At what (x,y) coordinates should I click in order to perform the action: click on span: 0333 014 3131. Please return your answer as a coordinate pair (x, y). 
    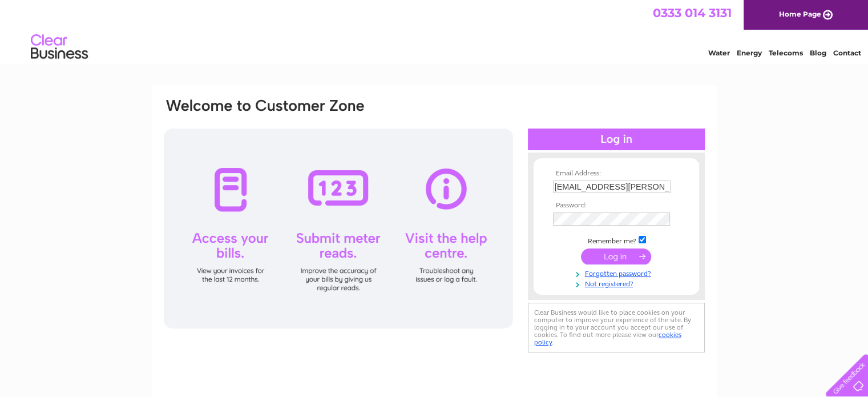
    Looking at the image, I should click on (693, 13).